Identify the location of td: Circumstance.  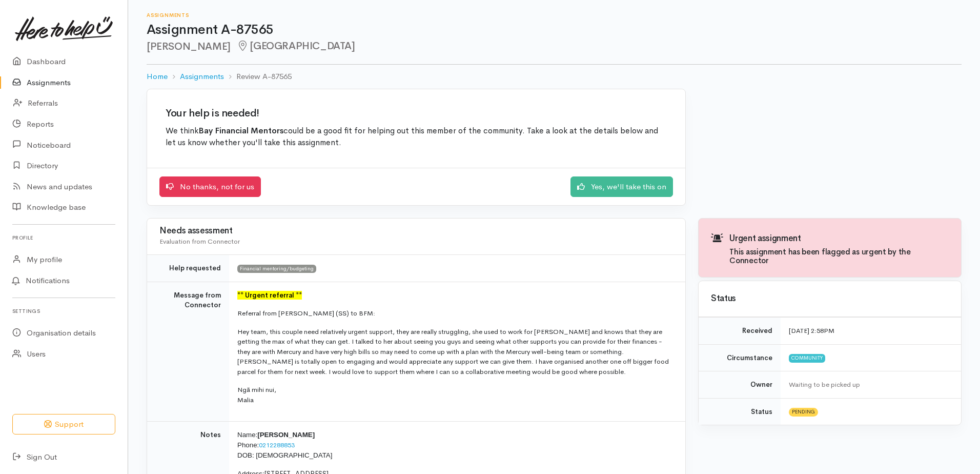
(740, 357).